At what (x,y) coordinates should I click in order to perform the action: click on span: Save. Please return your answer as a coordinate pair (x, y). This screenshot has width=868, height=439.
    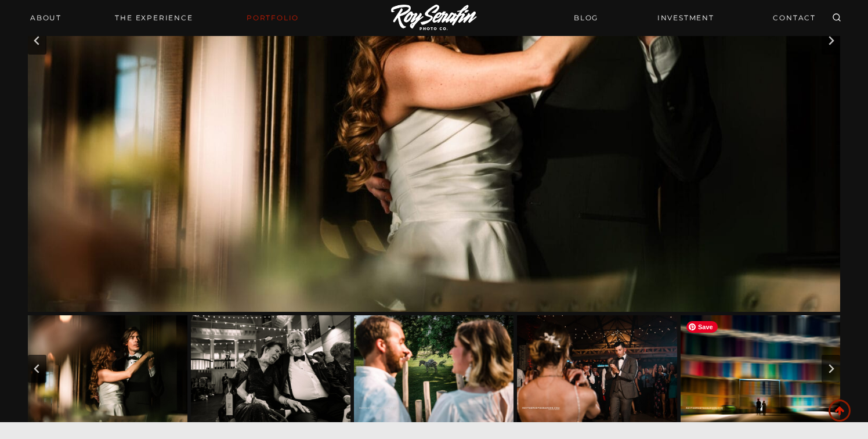
    Looking at the image, I should click on (702, 327).